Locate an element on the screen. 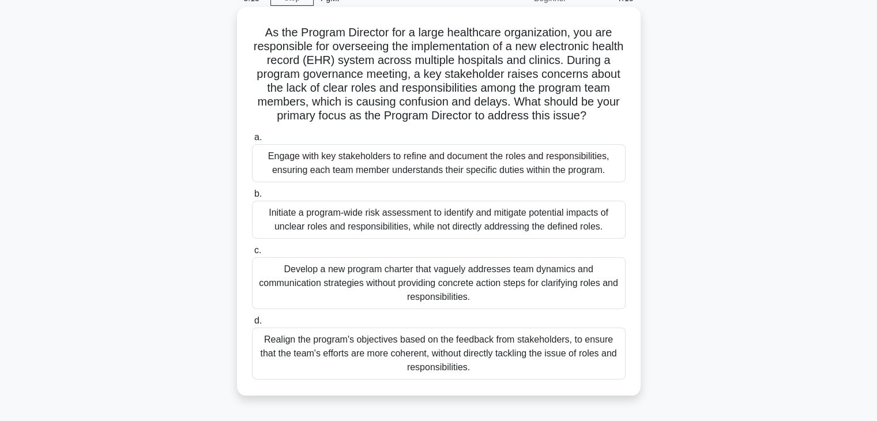 The width and height of the screenshot is (877, 421). span: c. is located at coordinates (258, 250).